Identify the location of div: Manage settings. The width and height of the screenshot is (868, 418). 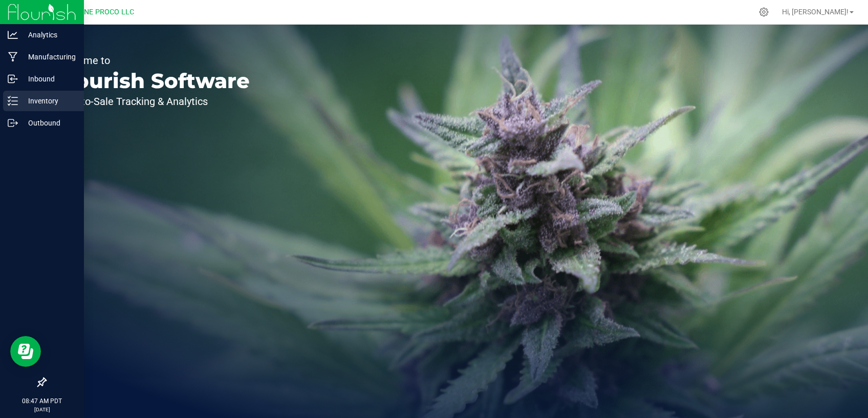
(764, 12).